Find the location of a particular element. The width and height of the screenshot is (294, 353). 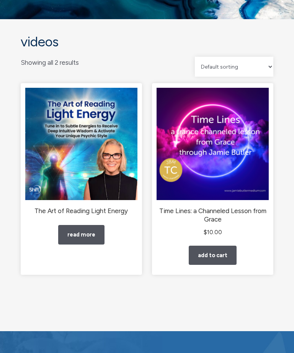

h2: Time Lines: a Channeled Lesson from Grace is located at coordinates (213, 215).